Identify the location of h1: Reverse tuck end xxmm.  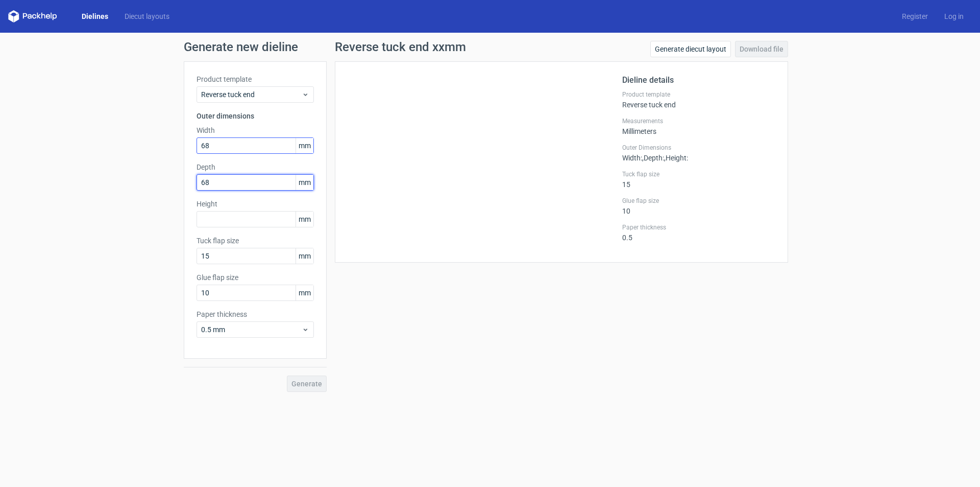
(400, 47).